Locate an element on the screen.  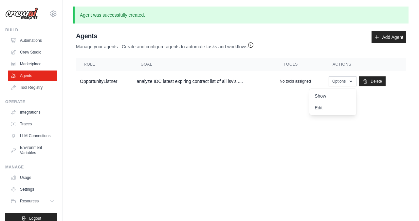
div: Manage is located at coordinates (31, 167).